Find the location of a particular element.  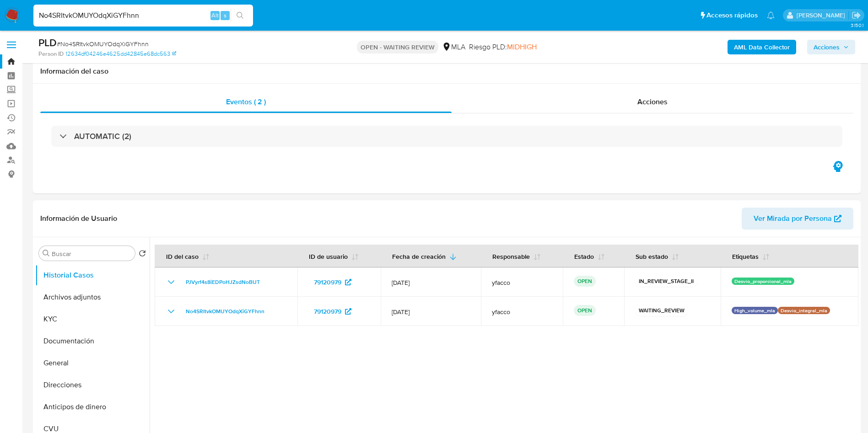

button: Documentación is located at coordinates (92, 342).